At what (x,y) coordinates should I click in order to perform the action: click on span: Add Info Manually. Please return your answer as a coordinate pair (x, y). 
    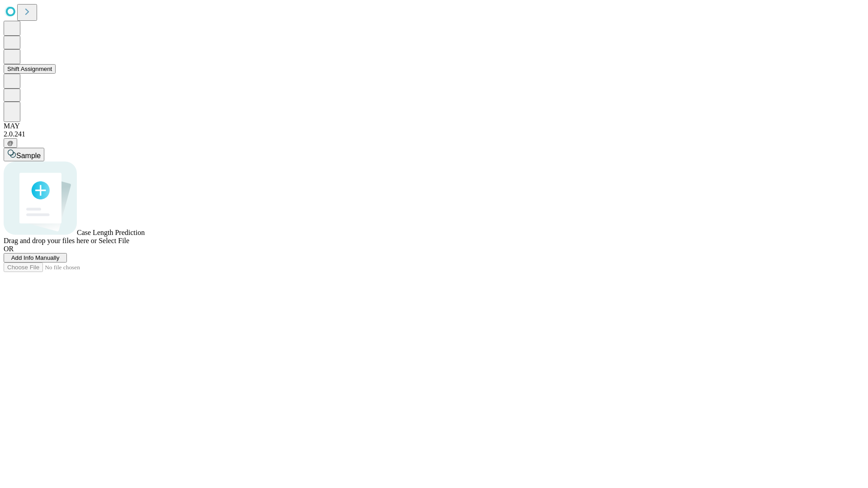
    Looking at the image, I should click on (36, 258).